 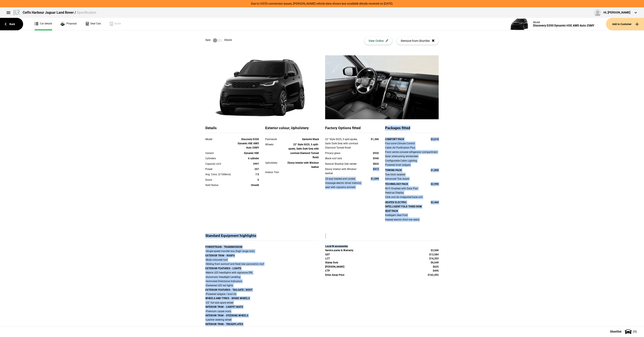 What do you see at coordinates (86, 12) in the screenshot?
I see `span: Specification` at bounding box center [86, 12].